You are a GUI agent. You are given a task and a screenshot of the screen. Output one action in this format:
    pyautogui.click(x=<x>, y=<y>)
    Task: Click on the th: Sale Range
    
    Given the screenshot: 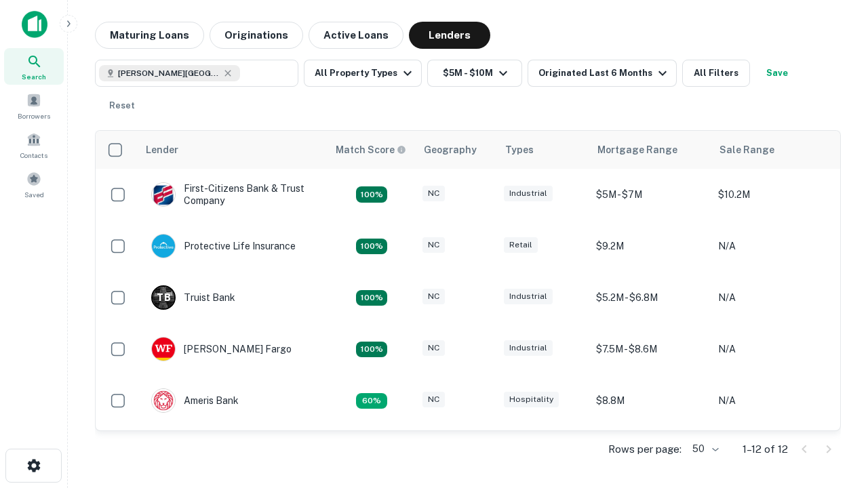 What is the action you would take?
    pyautogui.click(x=772, y=150)
    